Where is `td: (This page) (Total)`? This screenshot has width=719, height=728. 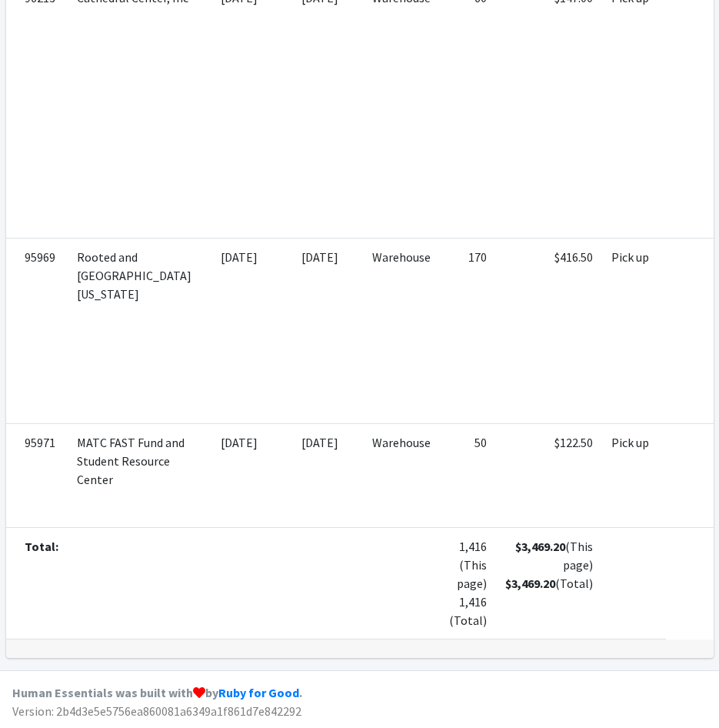 td: (This page) (Total) is located at coordinates (549, 582).